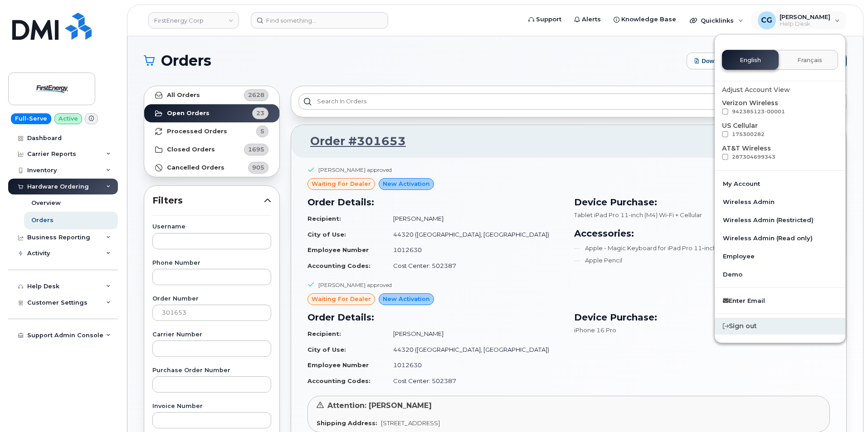 This screenshot has height=432, width=868. I want to click on span: 175300282, so click(748, 134).